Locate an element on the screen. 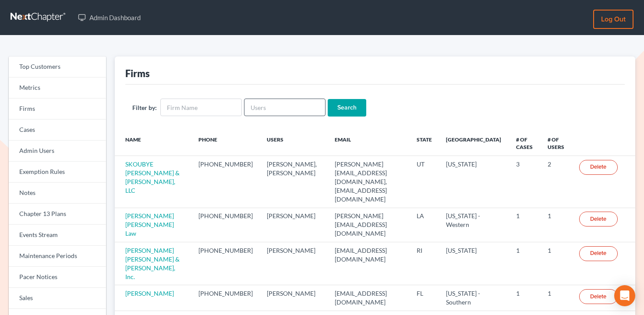  input: Firm Name is located at coordinates (201, 108).